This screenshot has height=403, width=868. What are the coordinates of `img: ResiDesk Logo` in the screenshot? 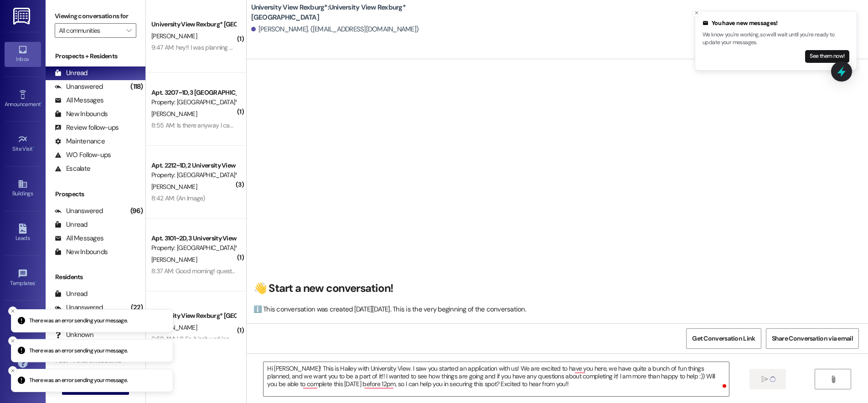 It's located at (22, 16).